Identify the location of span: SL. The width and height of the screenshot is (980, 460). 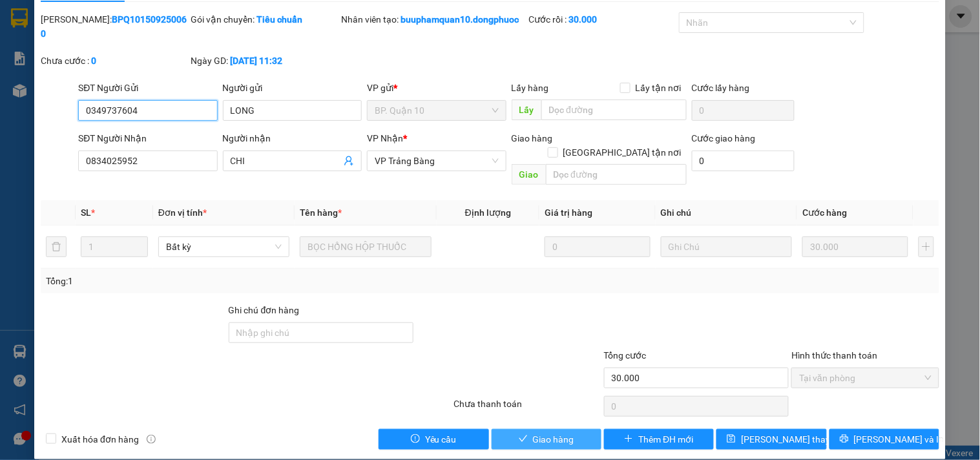
(86, 213).